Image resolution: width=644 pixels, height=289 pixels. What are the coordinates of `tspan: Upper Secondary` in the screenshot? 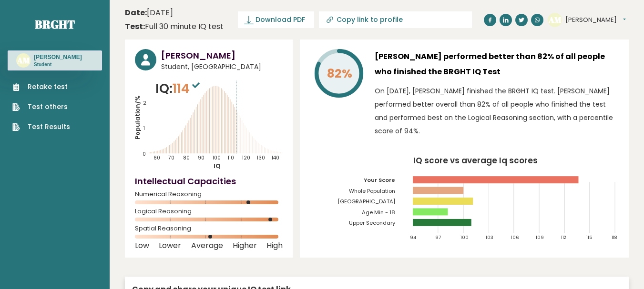 It's located at (373, 223).